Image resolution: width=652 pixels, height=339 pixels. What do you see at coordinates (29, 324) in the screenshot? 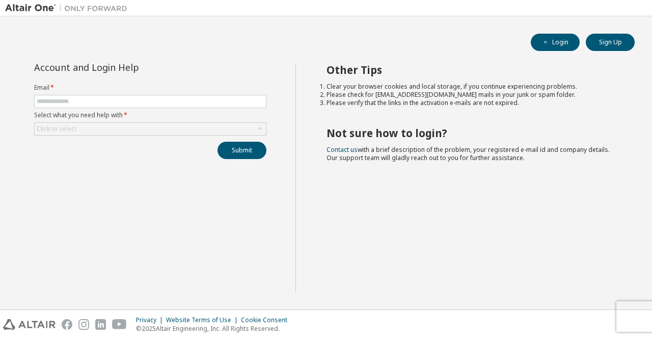
I see `img: altair_logo.svg` at bounding box center [29, 324].